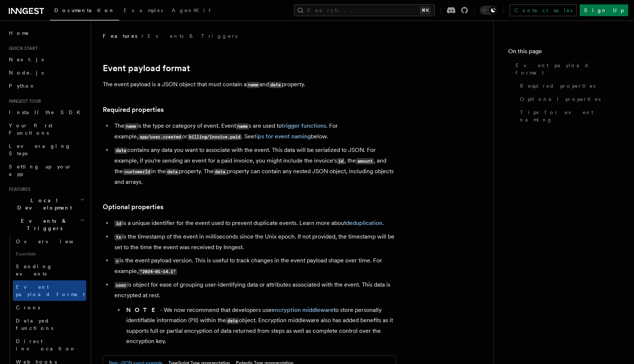 The image size is (634, 364). What do you see at coordinates (254, 313) in the screenshot?
I see `li: is object for ease of grouping user-identifying data or attributes associated with the event. Thi...` at bounding box center [254, 313].